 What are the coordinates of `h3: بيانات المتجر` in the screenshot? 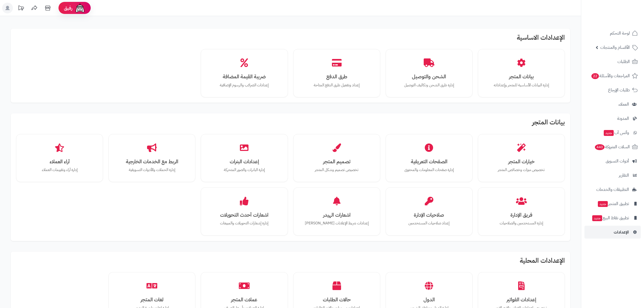 It's located at (521, 77).